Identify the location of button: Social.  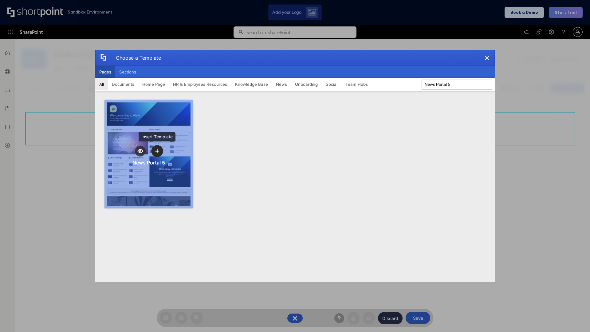
(332, 84).